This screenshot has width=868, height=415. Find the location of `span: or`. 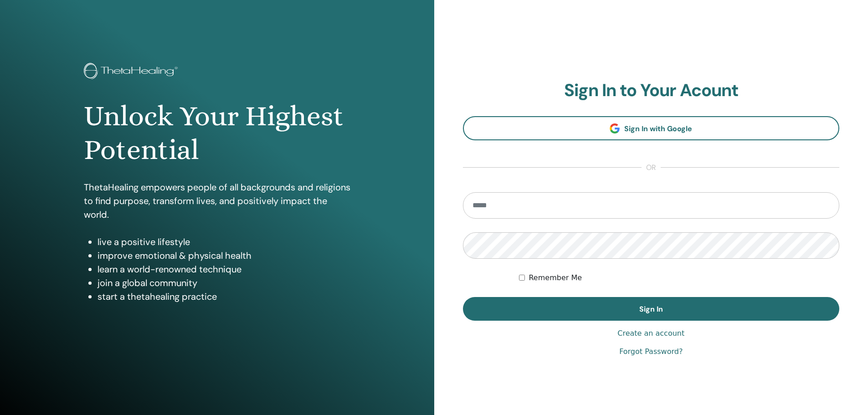

span: or is located at coordinates (651, 168).